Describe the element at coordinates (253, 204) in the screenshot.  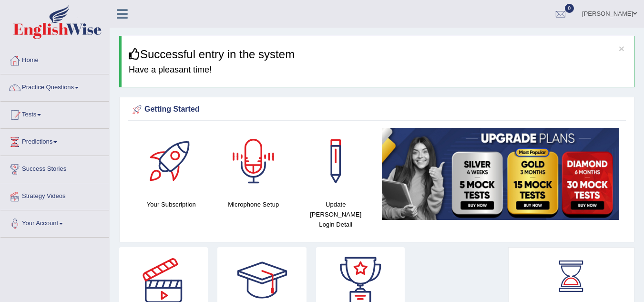
I see `h4: Microphone Setup` at that location.